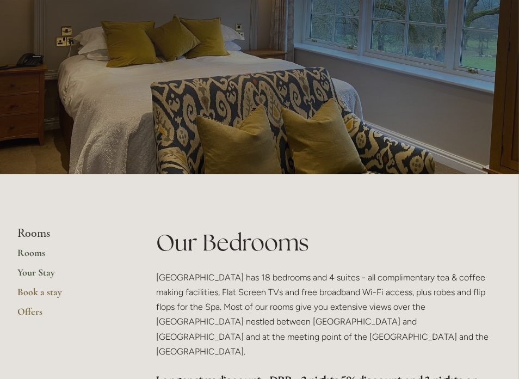 The height and width of the screenshot is (379, 519). What do you see at coordinates (69, 276) in the screenshot?
I see `a: Your Stay` at bounding box center [69, 276].